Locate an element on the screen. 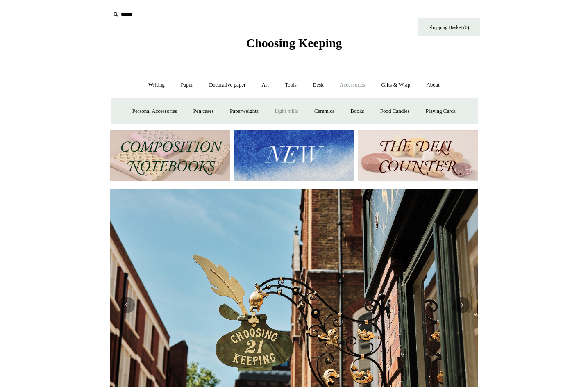 The height and width of the screenshot is (387, 588). button: Next is located at coordinates (462, 305).